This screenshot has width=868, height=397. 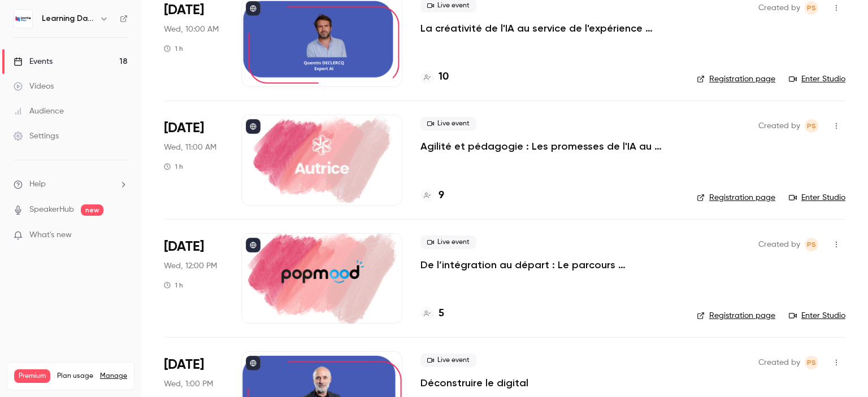 I want to click on span: Help, so click(x=37, y=184).